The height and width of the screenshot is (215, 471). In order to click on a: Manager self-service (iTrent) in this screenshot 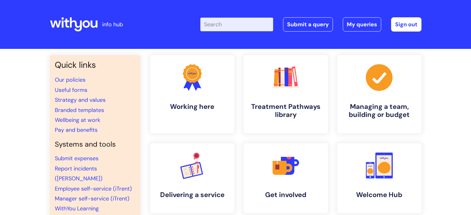, I will do `click(92, 199)`.